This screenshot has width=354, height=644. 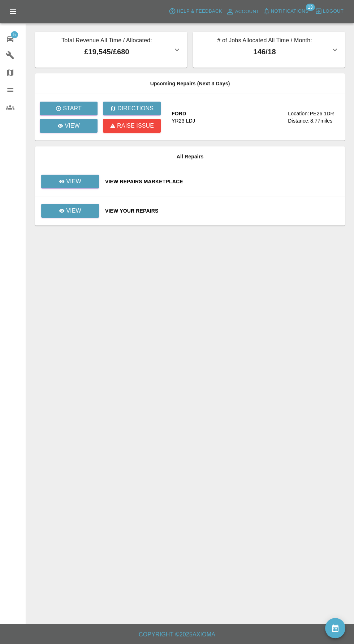 I want to click on div: View Repairs Marketplace, so click(x=223, y=182).